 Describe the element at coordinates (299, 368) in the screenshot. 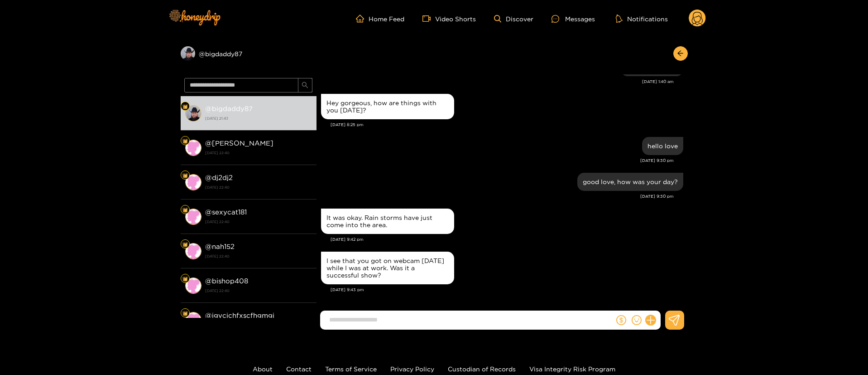

I see `a: Contact` at that location.